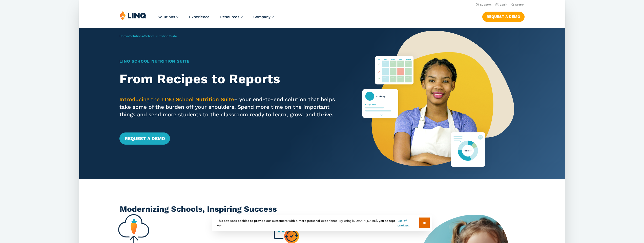 The image size is (644, 243). Describe the element at coordinates (322, 223) in the screenshot. I see `div: This site uses cookies to provide our customers with a more personal experience. By using [DOMAIN...` at that location.